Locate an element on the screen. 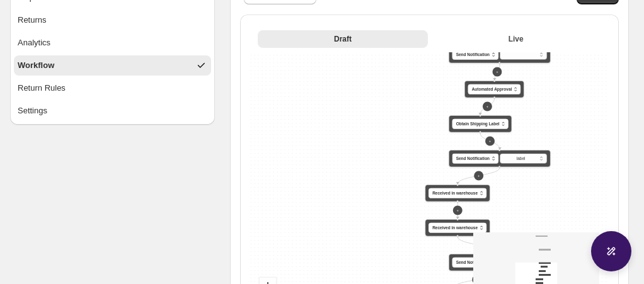  button: Workflow is located at coordinates (112, 66).